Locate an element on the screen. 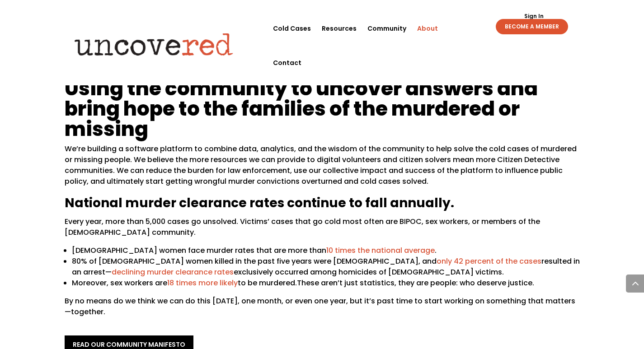 The image size is (644, 349). a: BECOME A MEMBER is located at coordinates (532, 26).